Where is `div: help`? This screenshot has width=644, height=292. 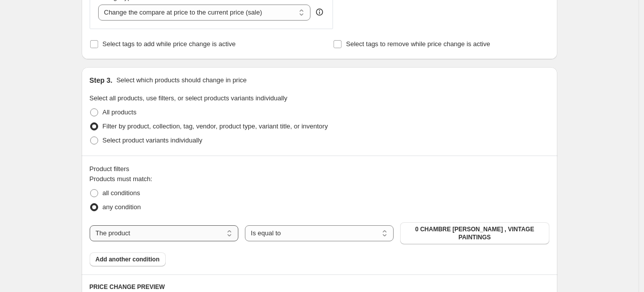
div: help is located at coordinates (320, 12).